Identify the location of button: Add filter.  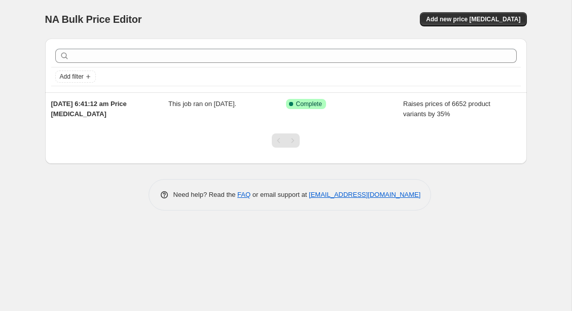
(76, 77).